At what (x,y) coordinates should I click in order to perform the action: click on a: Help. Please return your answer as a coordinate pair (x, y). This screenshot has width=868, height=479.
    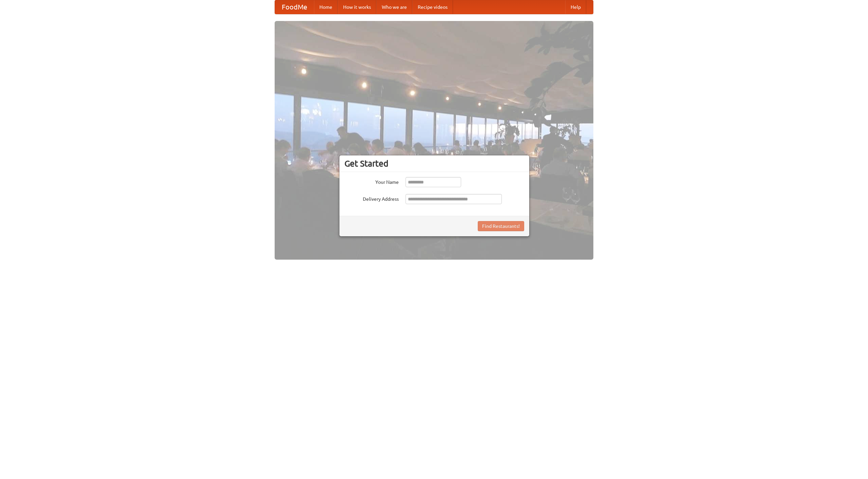
    Looking at the image, I should click on (576, 7).